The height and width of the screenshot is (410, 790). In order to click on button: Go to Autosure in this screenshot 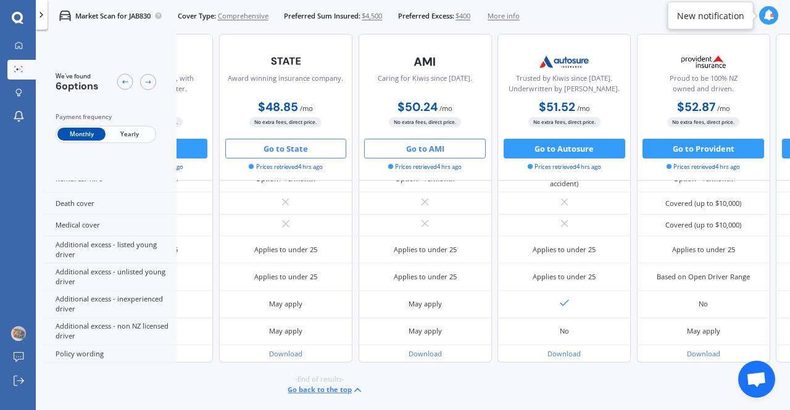, I will do `click(564, 149)`.